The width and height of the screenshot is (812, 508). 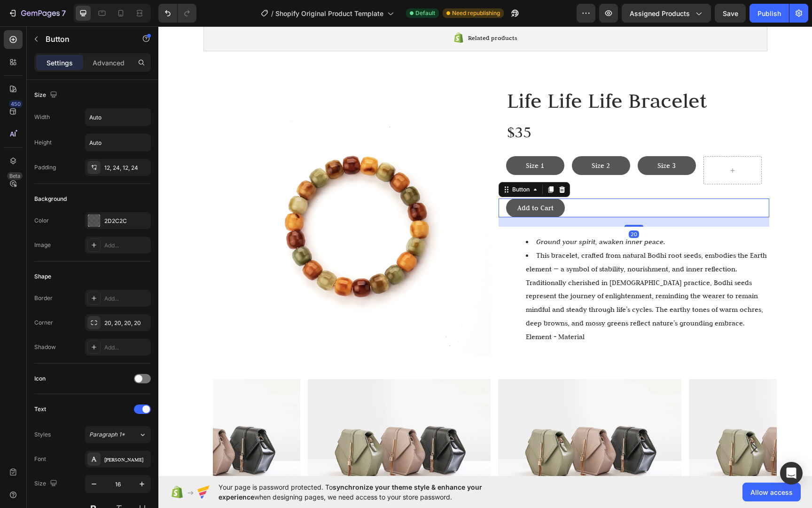 What do you see at coordinates (351, 492) in the screenshot?
I see `span: synchronize your theme style & enhance your experience` at bounding box center [351, 492].